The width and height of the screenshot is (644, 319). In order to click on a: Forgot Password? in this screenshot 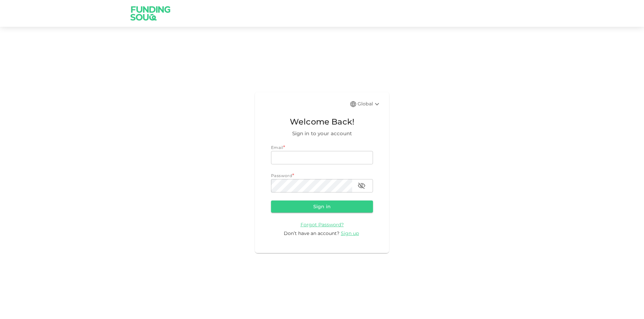, I will do `click(322, 225)`.